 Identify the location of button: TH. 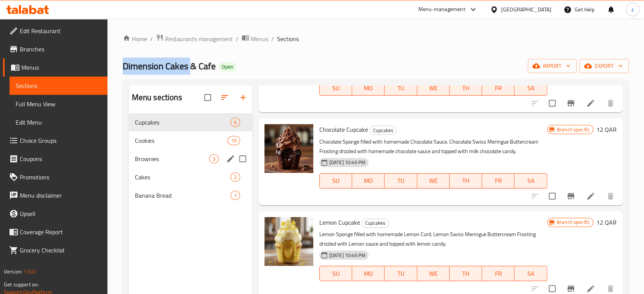
(466, 181).